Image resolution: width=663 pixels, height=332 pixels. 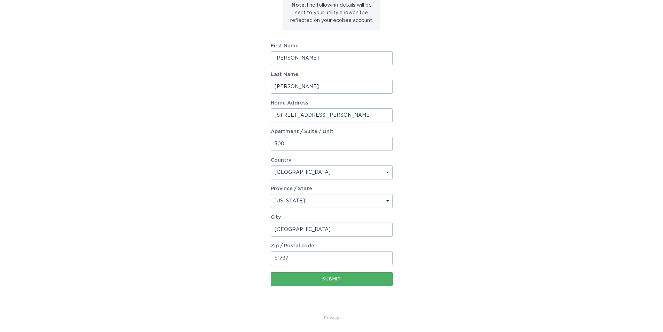 I want to click on label: First Name, so click(x=332, y=46).